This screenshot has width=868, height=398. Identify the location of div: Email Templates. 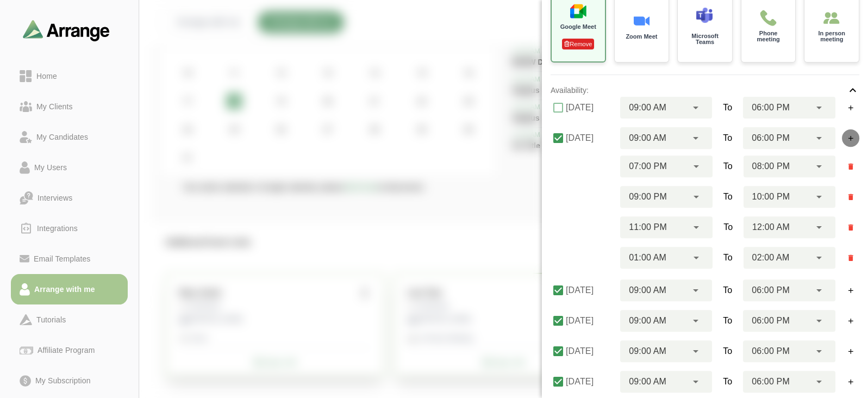
(62, 259).